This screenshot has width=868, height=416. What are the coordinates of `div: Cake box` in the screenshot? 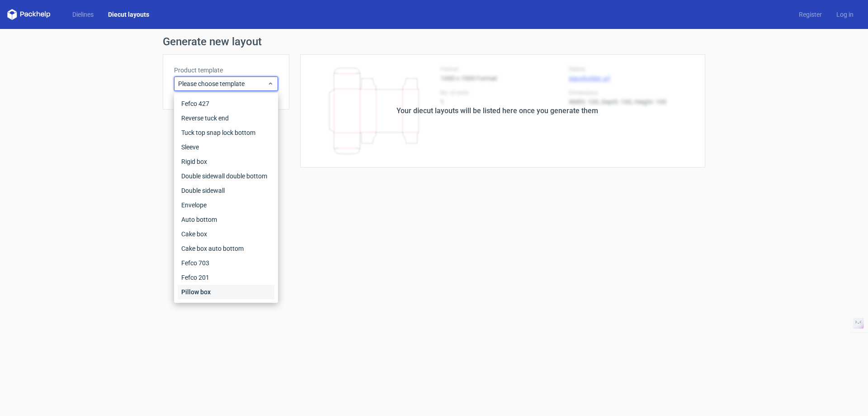 It's located at (226, 234).